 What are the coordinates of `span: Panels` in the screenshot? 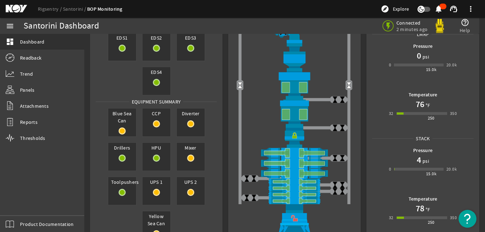 It's located at (27, 90).